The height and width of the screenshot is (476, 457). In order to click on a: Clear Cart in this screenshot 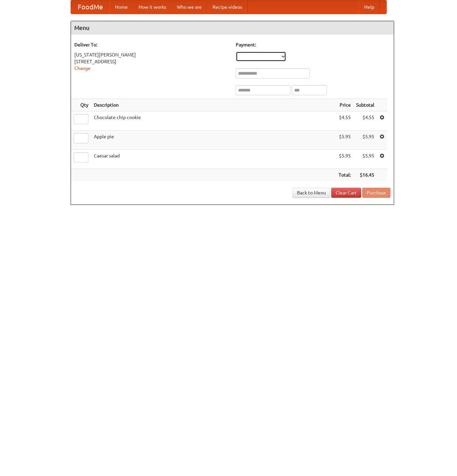, I will do `click(346, 193)`.